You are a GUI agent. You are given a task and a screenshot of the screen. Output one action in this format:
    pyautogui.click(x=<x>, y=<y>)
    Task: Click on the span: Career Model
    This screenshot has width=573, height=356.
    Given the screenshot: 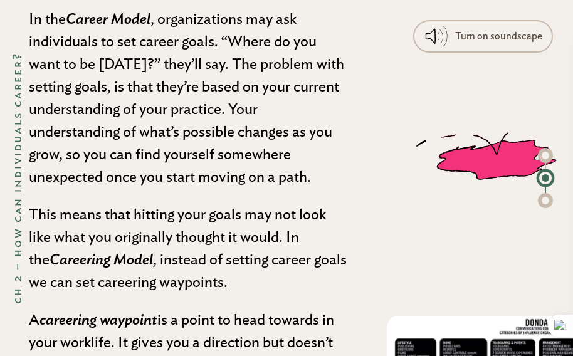 What is the action you would take?
    pyautogui.click(x=108, y=19)
    